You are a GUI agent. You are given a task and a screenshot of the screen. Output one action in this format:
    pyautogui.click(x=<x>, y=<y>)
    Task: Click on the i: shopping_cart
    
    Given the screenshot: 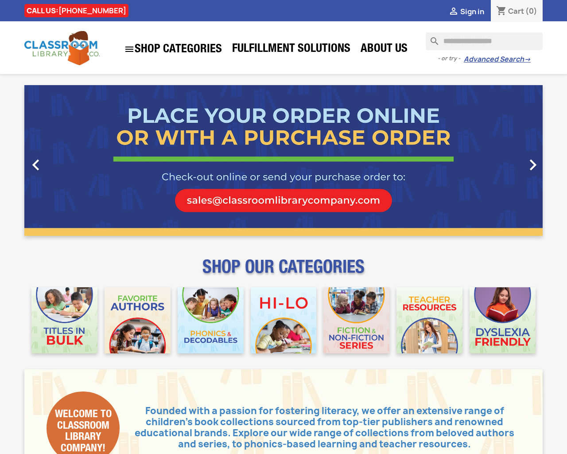 What is the action you would take?
    pyautogui.click(x=502, y=12)
    